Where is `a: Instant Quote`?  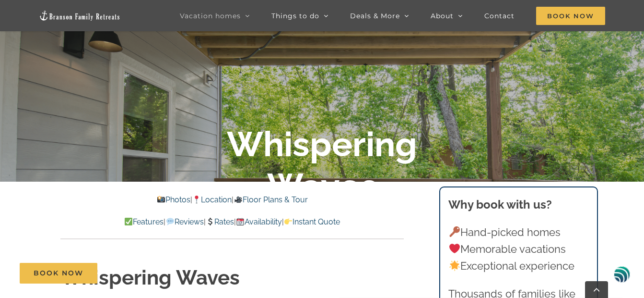 a: Instant Quote is located at coordinates (311, 221).